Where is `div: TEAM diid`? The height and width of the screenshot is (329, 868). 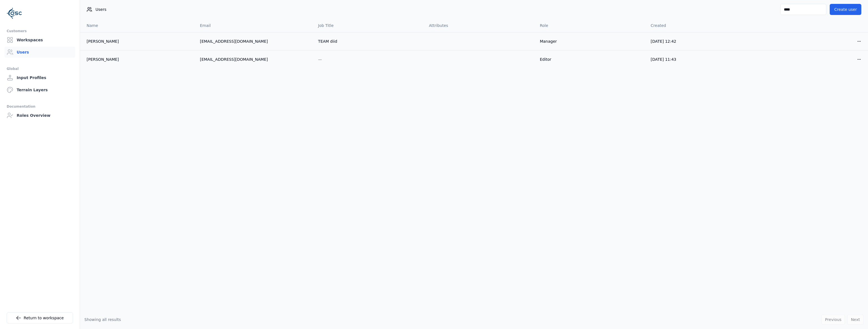 div: TEAM diid is located at coordinates (369, 41).